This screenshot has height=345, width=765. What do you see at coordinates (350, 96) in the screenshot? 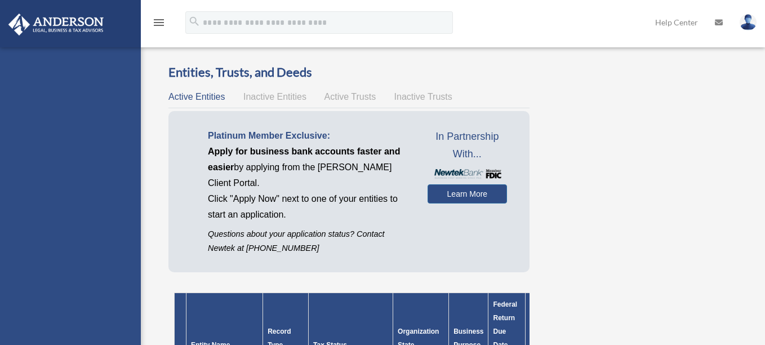
I see `span: Active Trusts` at bounding box center [350, 96].